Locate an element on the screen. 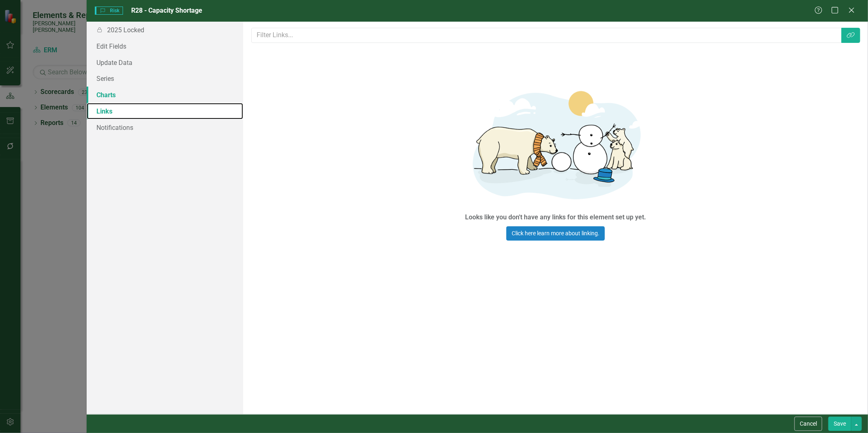 The width and height of the screenshot is (868, 433). a: Edit Fields is located at coordinates (165, 46).